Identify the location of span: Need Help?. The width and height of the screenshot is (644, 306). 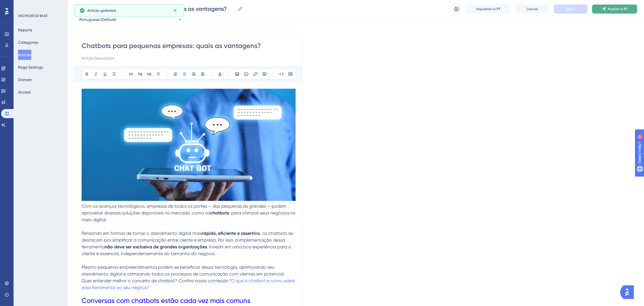
(24, 5).